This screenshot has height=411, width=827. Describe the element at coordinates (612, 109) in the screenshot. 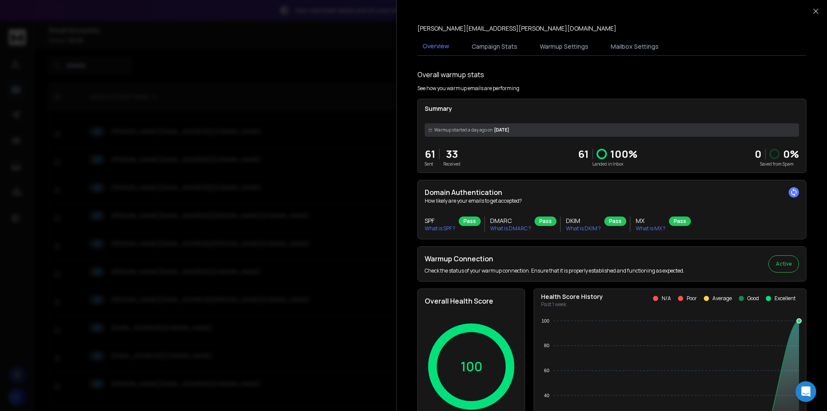

I see `p: Summary` at that location.